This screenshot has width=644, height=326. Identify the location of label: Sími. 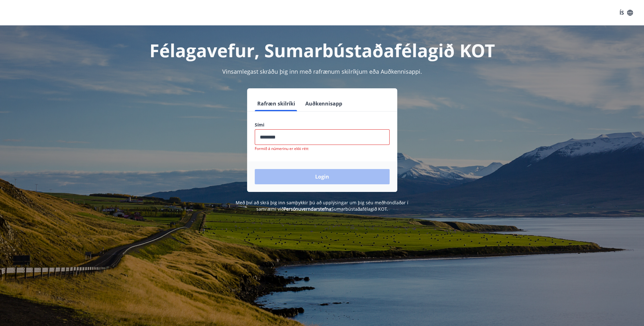
(322, 125).